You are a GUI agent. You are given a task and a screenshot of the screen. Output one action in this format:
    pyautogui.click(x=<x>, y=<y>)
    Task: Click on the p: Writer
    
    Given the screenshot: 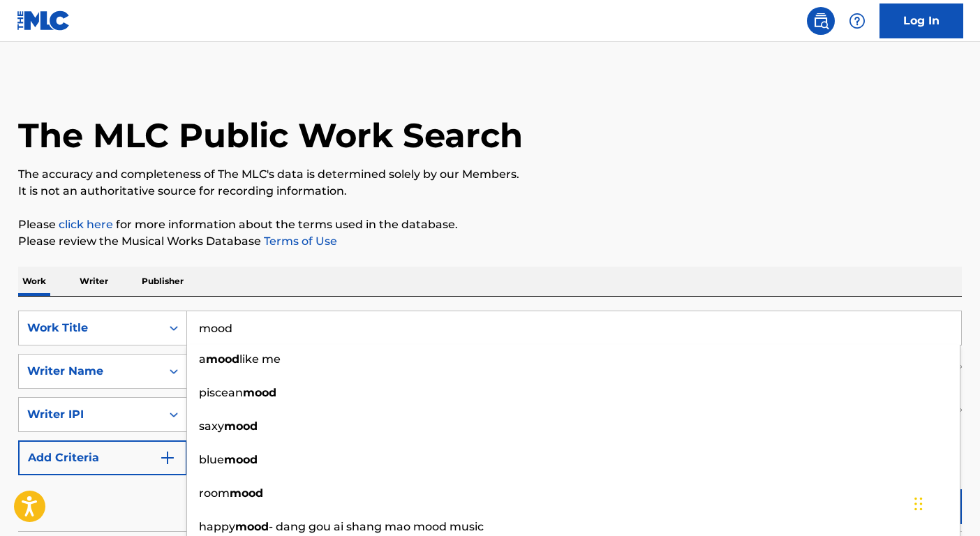 What is the action you would take?
    pyautogui.click(x=93, y=282)
    